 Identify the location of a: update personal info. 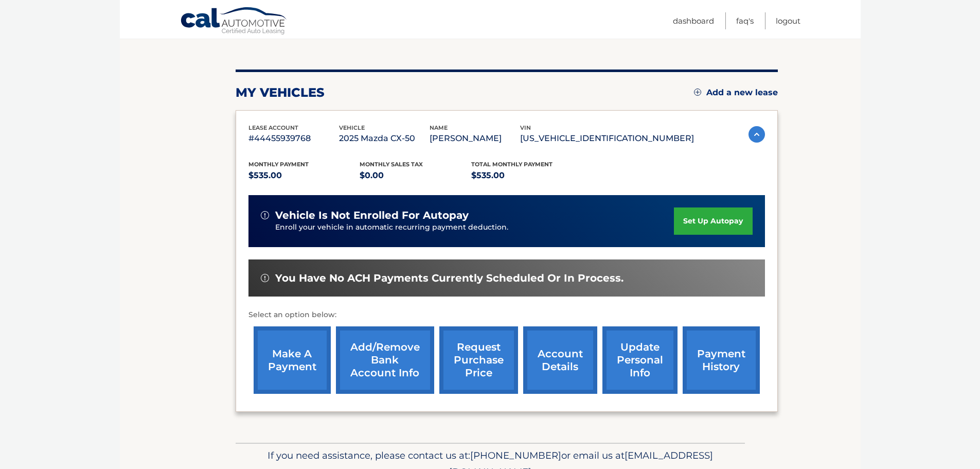
(640, 360).